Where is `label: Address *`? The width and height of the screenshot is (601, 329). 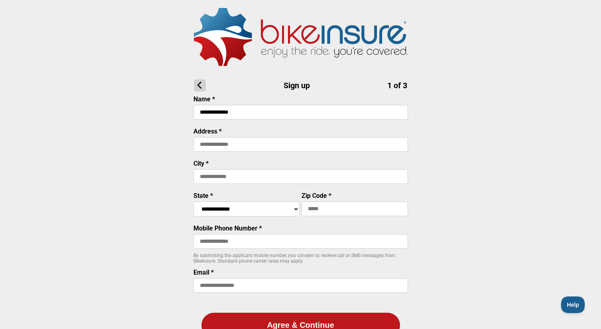 label: Address * is located at coordinates (207, 131).